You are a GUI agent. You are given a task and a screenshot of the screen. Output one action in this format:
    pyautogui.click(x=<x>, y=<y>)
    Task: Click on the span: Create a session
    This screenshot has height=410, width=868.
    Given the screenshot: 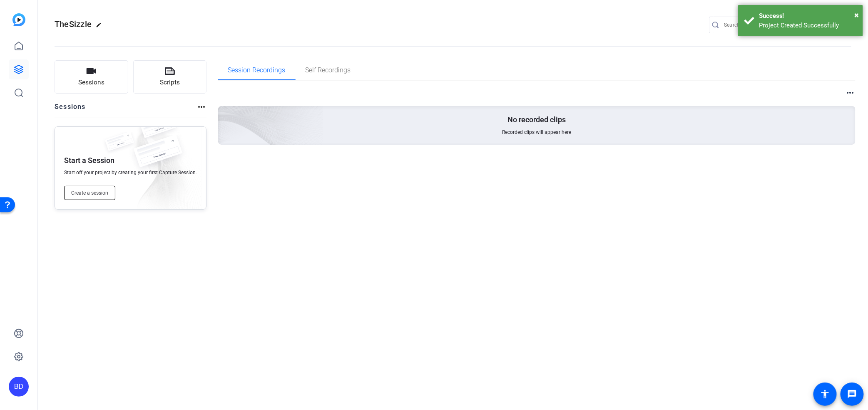 What is the action you would take?
    pyautogui.click(x=89, y=193)
    